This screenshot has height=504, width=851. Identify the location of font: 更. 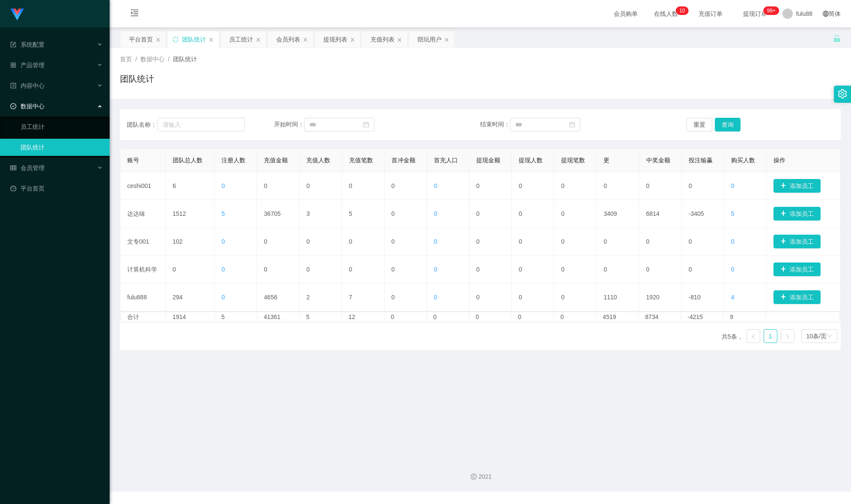
(607, 160).